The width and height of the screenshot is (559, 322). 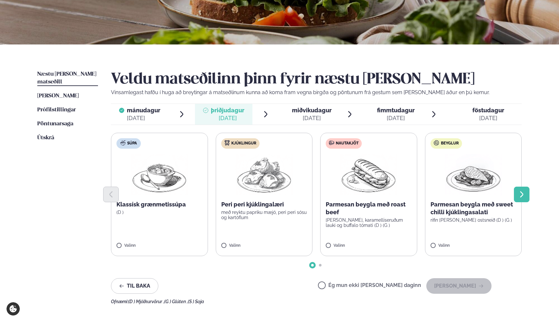 I want to click on a: Útskrá, so click(x=46, y=138).